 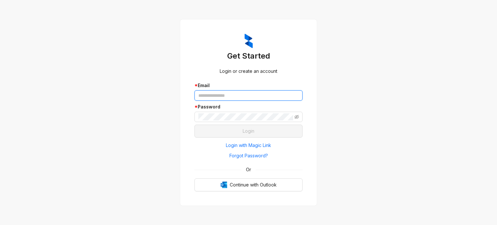 I want to click on img: Outlook, so click(x=224, y=185).